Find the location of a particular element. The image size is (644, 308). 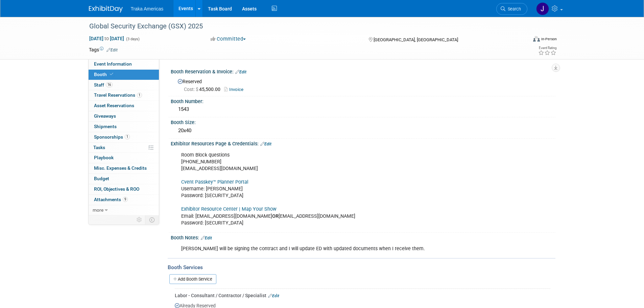

span: Staff is located at coordinates (103, 85).